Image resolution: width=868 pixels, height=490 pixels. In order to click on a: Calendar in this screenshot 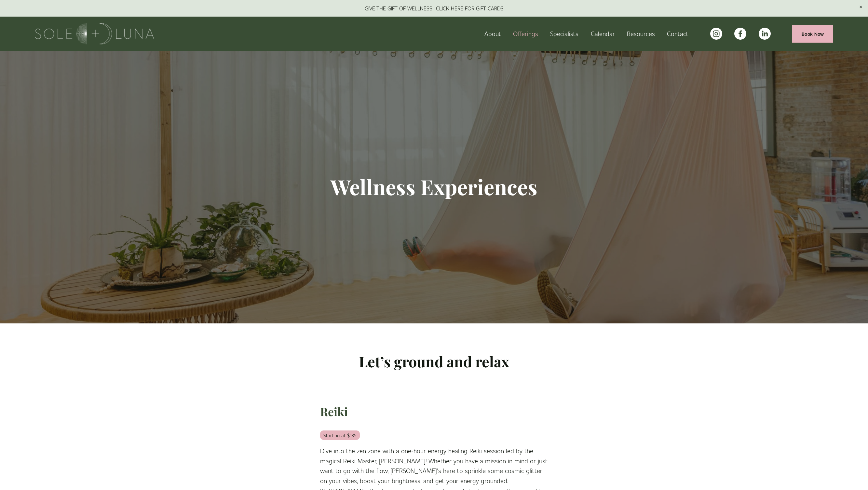, I will do `click(603, 34)`.